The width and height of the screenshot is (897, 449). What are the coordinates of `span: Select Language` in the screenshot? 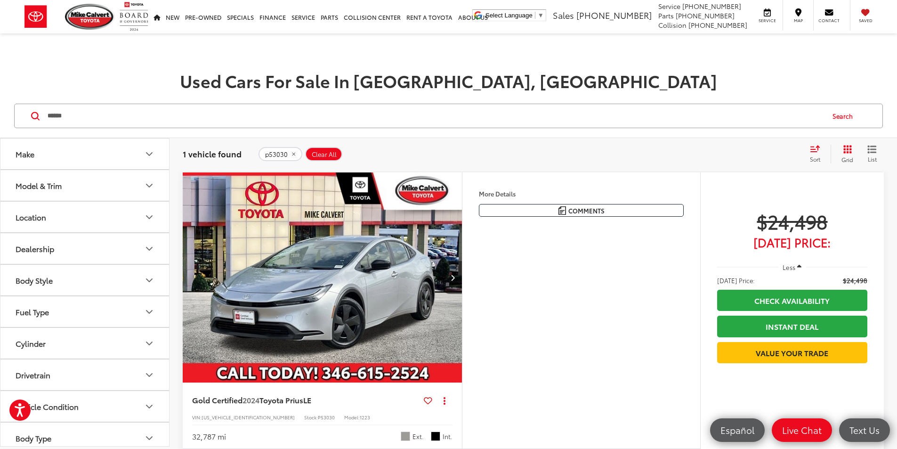 It's located at (509, 15).